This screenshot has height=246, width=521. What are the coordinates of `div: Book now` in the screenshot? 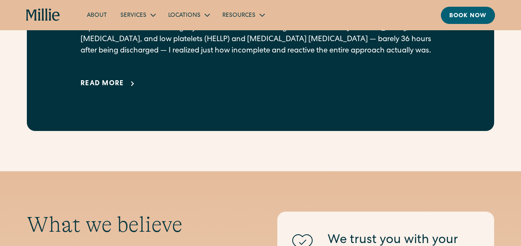 It's located at (468, 16).